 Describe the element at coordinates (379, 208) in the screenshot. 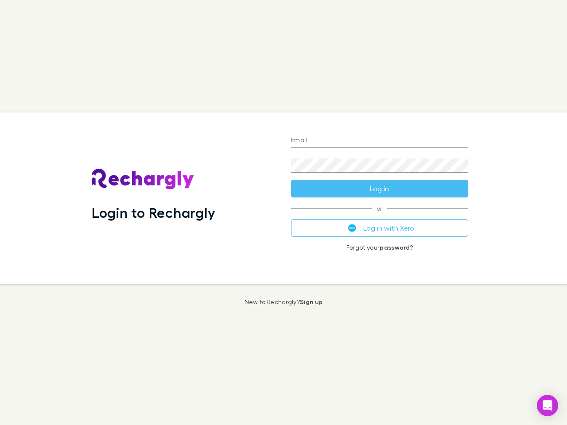

I see `span: or` at that location.